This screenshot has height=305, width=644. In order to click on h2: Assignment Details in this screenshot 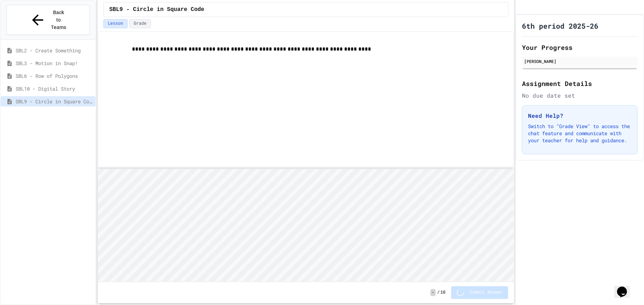, I will do `click(580, 83)`.